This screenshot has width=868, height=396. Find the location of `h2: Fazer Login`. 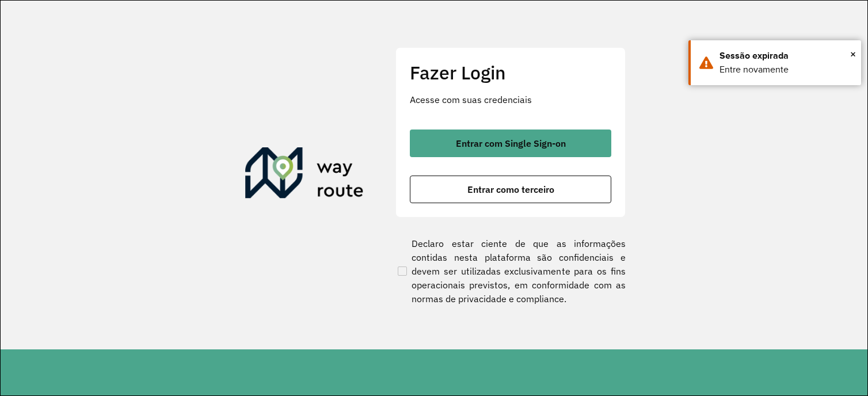

h2: Fazer Login is located at coordinates (510, 73).